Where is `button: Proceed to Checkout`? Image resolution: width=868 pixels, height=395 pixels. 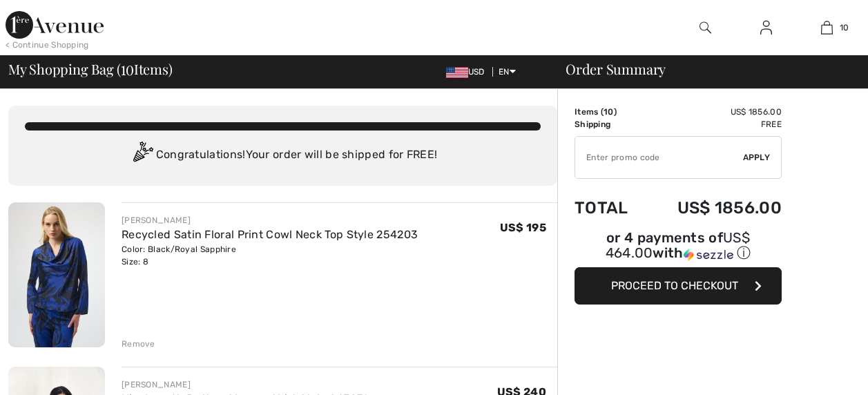
button: Proceed to Checkout is located at coordinates (678, 286).